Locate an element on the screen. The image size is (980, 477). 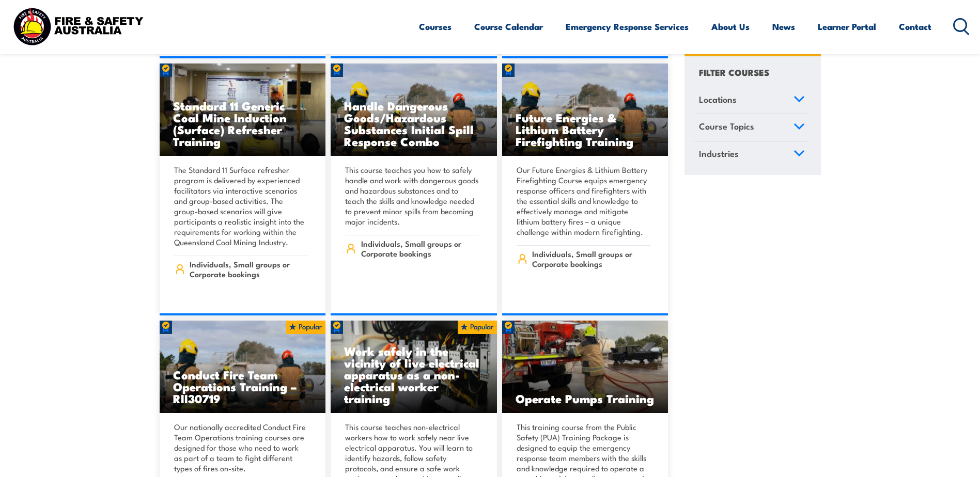
p: Our Future Energies & Lithium Battery Firefighting Course equips emergency response officers and ... is located at coordinates (584, 201).